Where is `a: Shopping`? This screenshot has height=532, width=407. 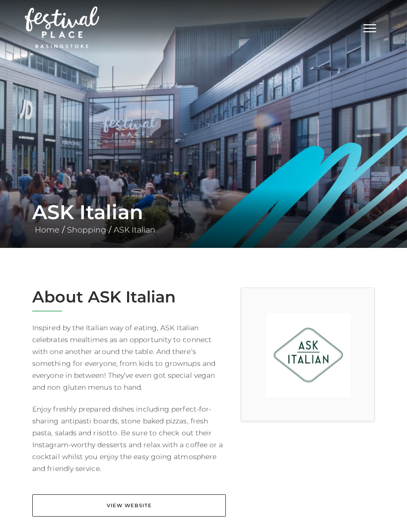
a: Shopping is located at coordinates (86, 230).